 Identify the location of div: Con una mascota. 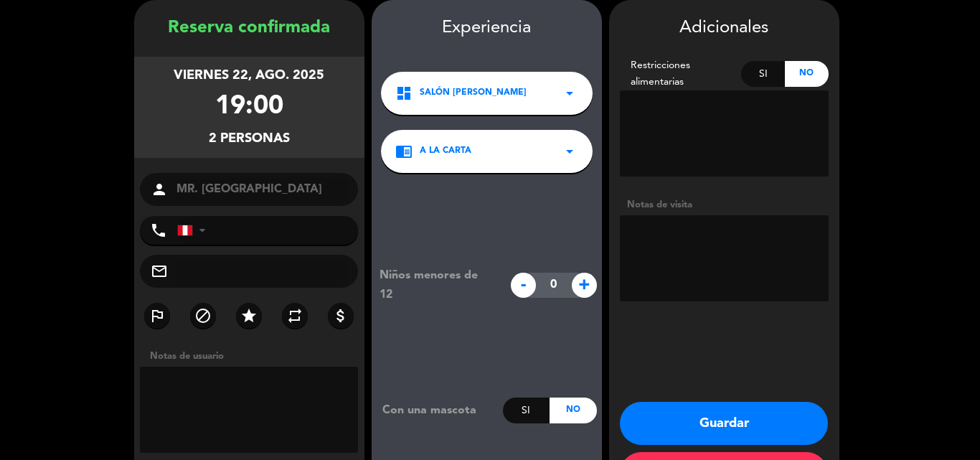
(437, 411).